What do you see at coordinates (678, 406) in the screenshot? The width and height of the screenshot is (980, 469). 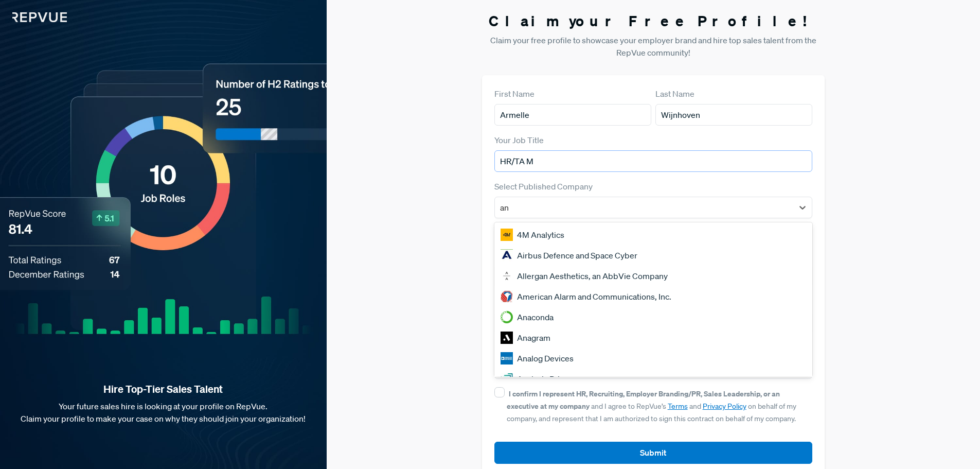 I see `a: Terms` at bounding box center [678, 406].